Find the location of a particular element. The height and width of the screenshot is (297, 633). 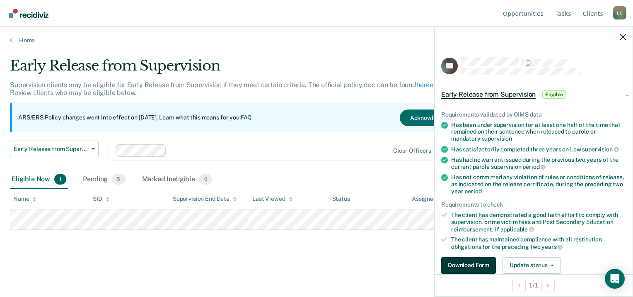

div: Open Intercom Messenger is located at coordinates (615, 279).